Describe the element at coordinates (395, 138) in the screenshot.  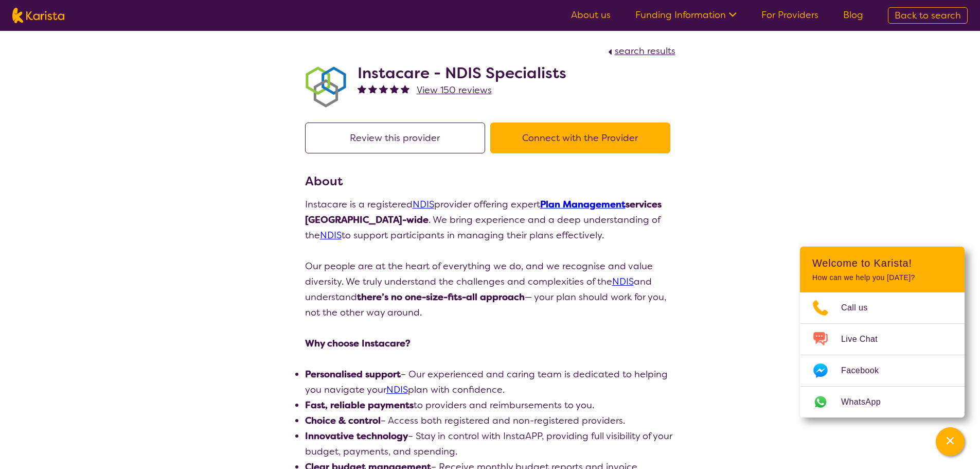
I see `button: Review this provider` at that location.